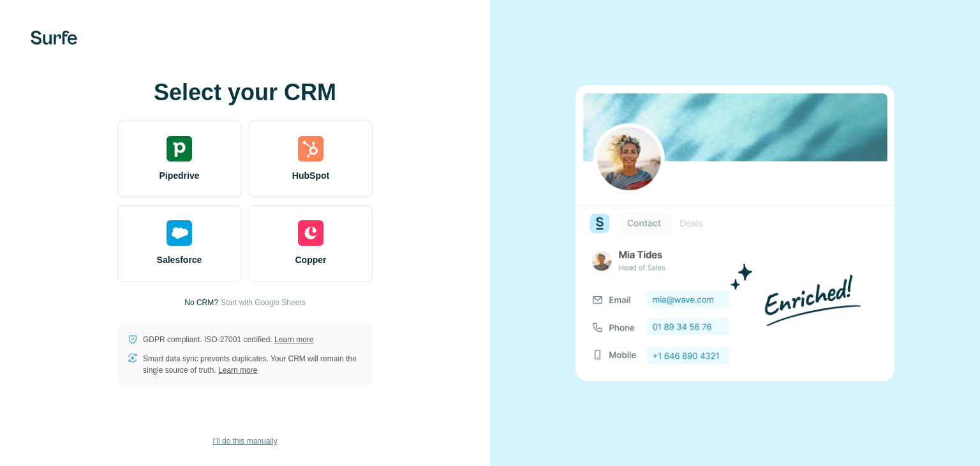  What do you see at coordinates (179, 176) in the screenshot?
I see `span: Pipedrive` at bounding box center [179, 176].